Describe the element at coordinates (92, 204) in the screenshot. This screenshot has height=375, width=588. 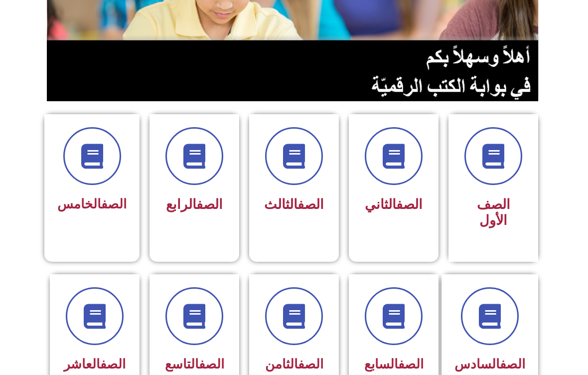
I see `span: الخامس` at that location.